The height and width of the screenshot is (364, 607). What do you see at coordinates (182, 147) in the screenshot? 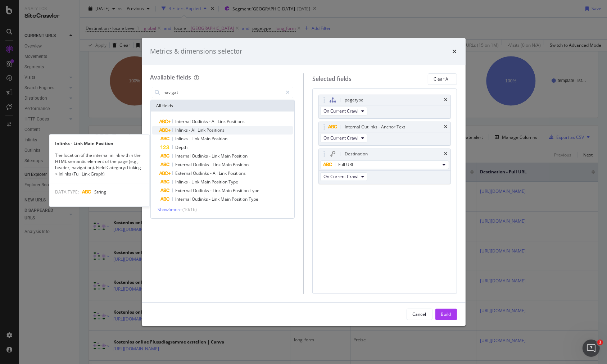
I see `span: Depth` at bounding box center [182, 147].